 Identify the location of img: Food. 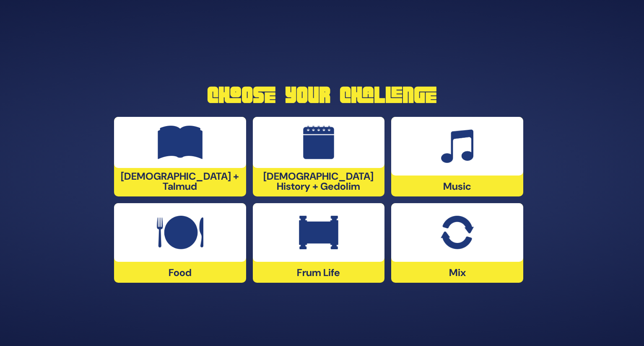
(180, 233).